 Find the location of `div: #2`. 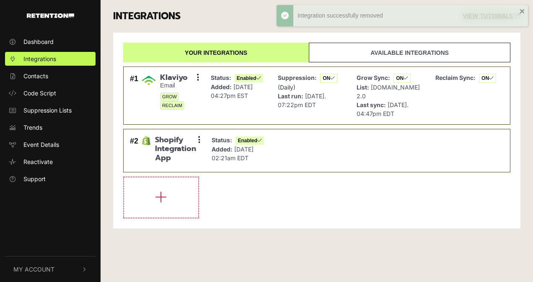

div: #2 is located at coordinates (134, 151).